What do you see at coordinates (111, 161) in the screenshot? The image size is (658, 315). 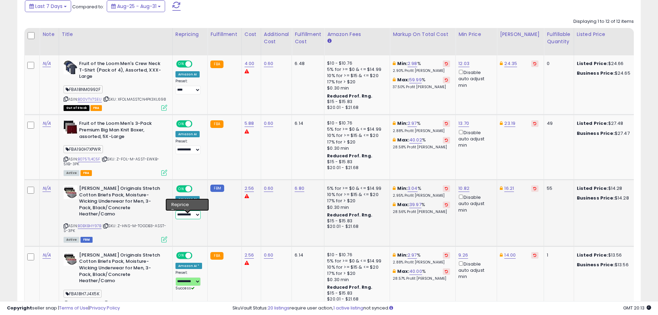 I see `span: | SKU: Z-FOL-M-ASST-EWKB-5XB-3PK` at bounding box center [111, 161].